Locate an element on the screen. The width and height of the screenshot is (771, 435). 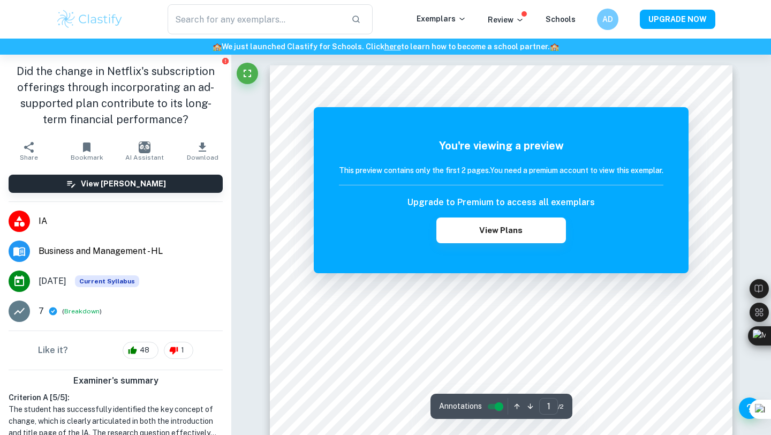
button: AI Assistant is located at coordinates (145, 151).